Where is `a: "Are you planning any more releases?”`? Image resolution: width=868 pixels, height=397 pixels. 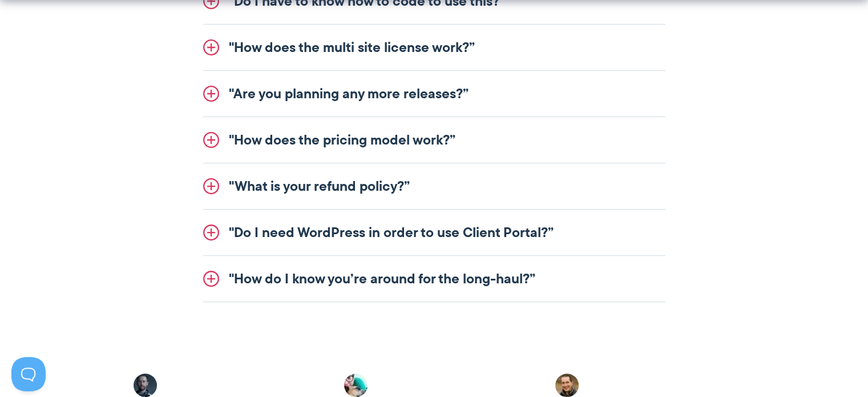
a: "Are you planning any more releases?” is located at coordinates (434, 93).